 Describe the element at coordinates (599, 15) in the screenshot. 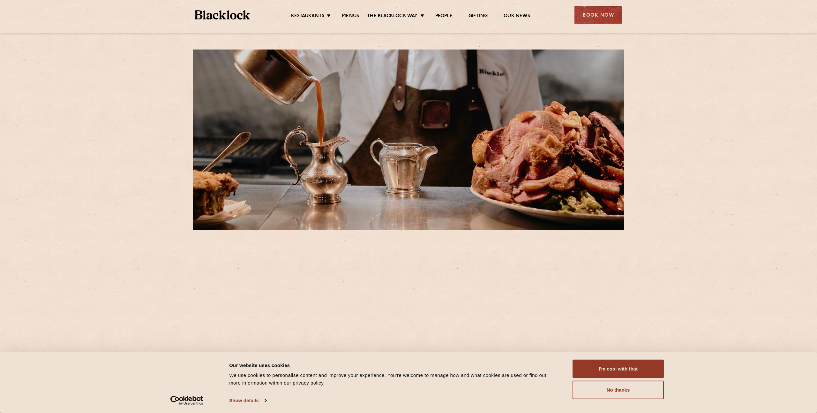

I see `div: Book Now` at that location.